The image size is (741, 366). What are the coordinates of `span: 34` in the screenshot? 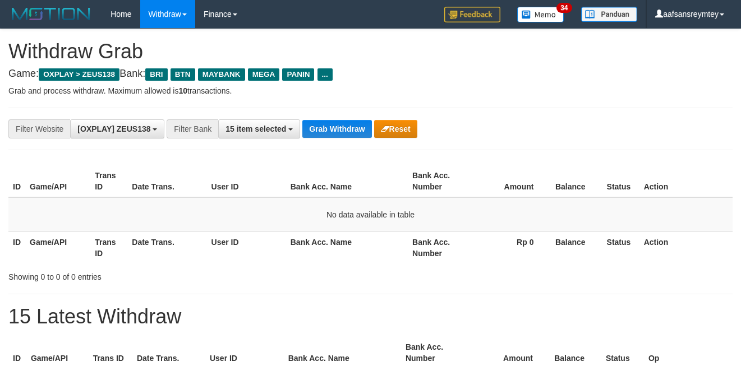 It's located at (564, 8).